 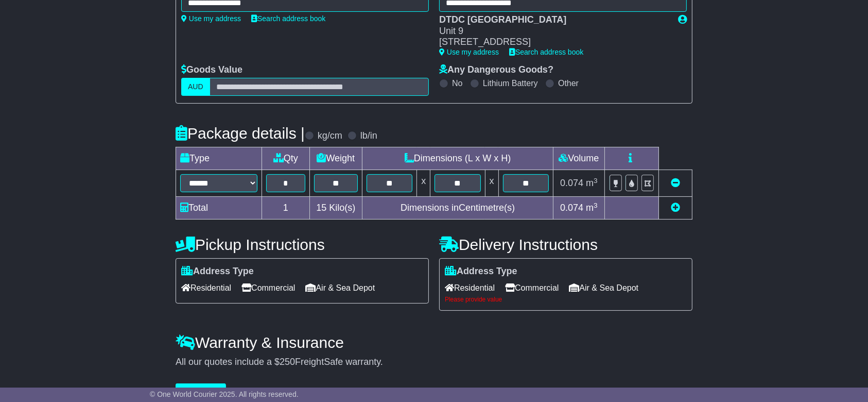 I want to click on label: Other, so click(x=568, y=83).